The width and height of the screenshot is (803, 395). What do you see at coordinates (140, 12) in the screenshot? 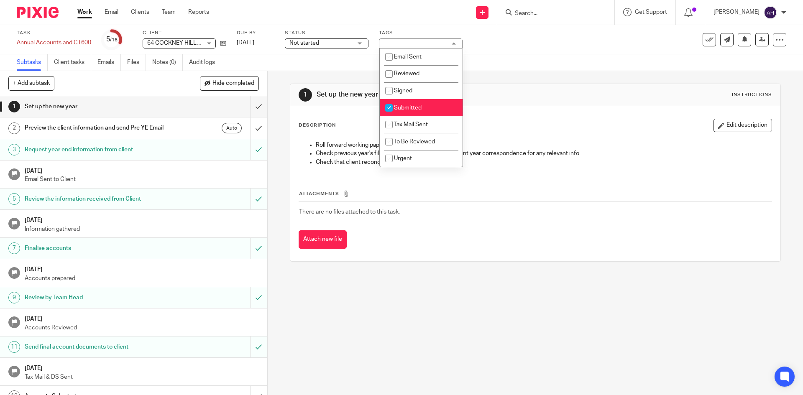
I see `a: Clients` at bounding box center [140, 12].